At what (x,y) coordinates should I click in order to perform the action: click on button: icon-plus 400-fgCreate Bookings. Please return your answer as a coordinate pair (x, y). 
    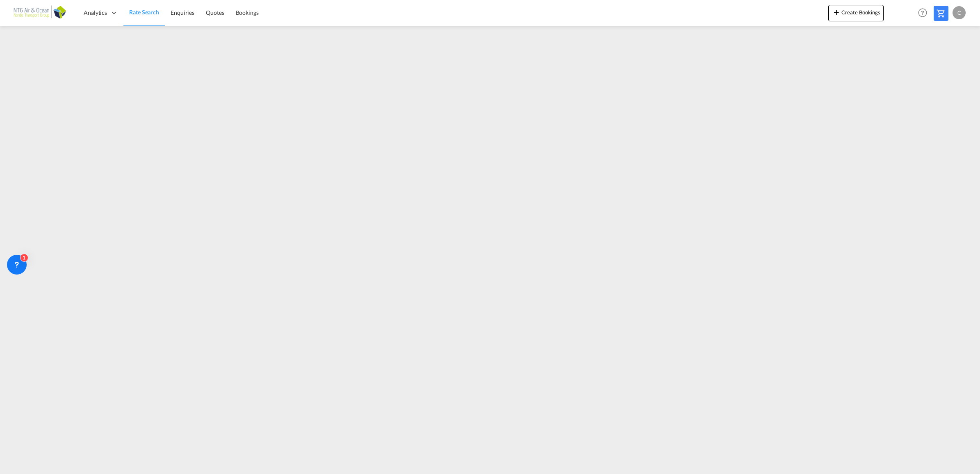
    Looking at the image, I should click on (856, 13).